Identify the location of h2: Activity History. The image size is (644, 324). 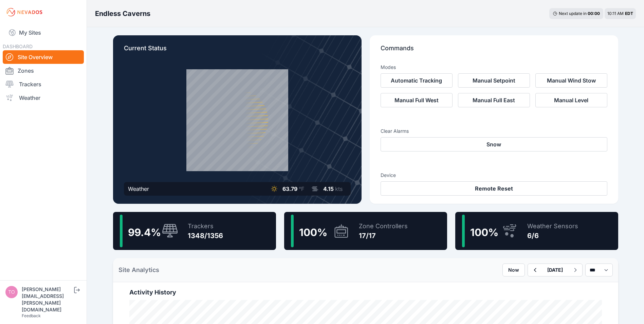
(365, 293).